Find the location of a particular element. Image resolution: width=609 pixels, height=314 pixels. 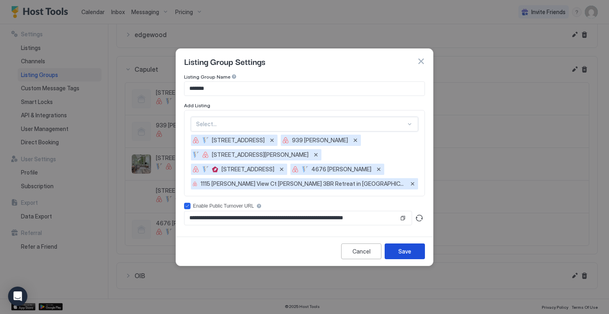

div: Save is located at coordinates (405, 251).